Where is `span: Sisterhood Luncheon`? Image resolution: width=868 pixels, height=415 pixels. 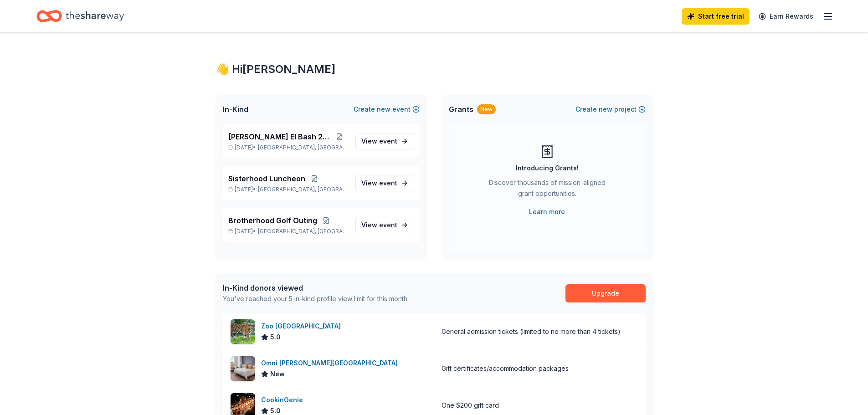 span: Sisterhood Luncheon is located at coordinates (266, 178).